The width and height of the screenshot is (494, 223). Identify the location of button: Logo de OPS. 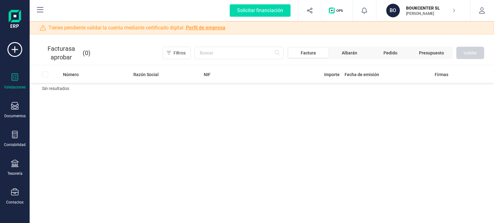
(337, 11).